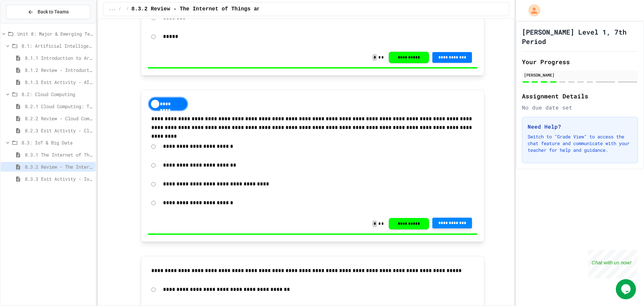 This screenshot has height=306, width=644. I want to click on p: Switch to "Grade View" to access the chat feature and communicate with your teacher for help and ..., so click(580, 144).